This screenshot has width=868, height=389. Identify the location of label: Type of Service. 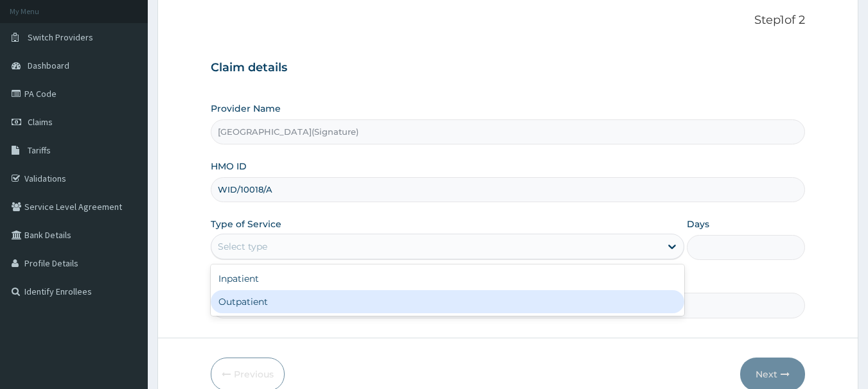
(246, 224).